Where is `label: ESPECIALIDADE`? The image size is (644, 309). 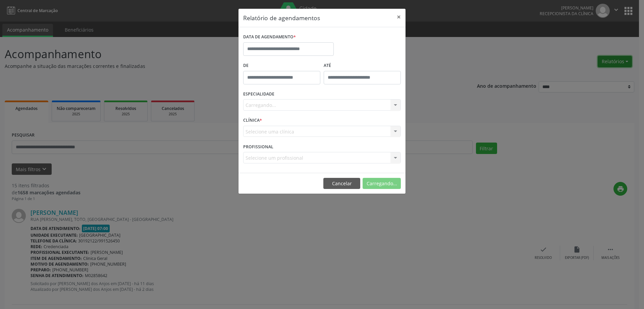
label: ESPECIALIDADE is located at coordinates (259, 94).